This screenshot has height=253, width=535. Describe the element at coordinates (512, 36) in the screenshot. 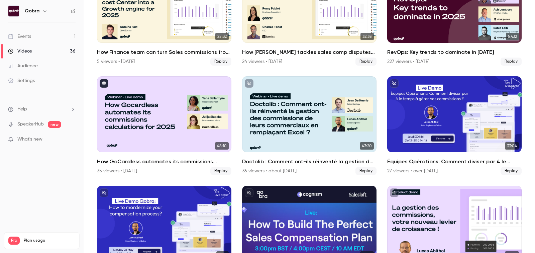

I see `span: 57:32` at that location.